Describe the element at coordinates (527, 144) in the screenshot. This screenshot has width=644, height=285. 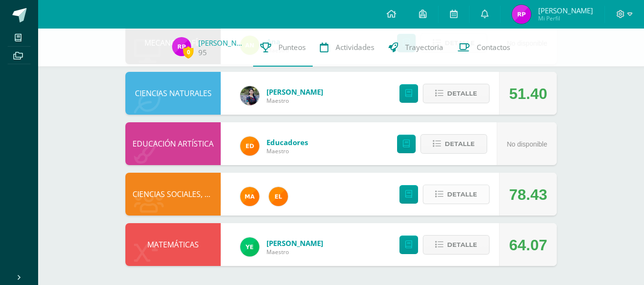
I see `span: No disponible` at that location.